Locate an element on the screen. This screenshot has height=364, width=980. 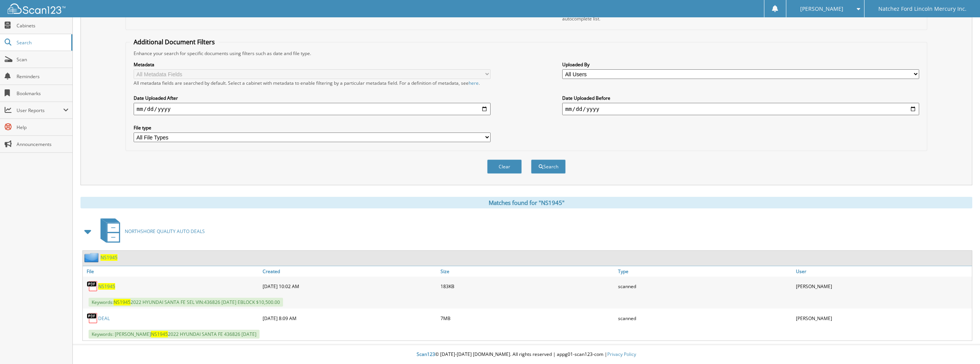
label: Date Uploaded Before is located at coordinates (740, 98).